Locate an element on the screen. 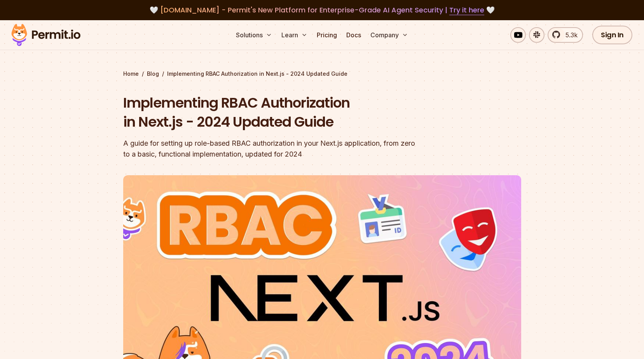  a: Blog is located at coordinates (153, 74).